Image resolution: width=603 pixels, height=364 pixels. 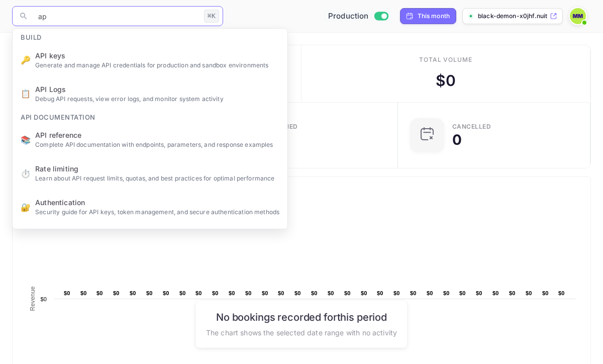 I want to click on div: ⌘K, so click(x=211, y=16).